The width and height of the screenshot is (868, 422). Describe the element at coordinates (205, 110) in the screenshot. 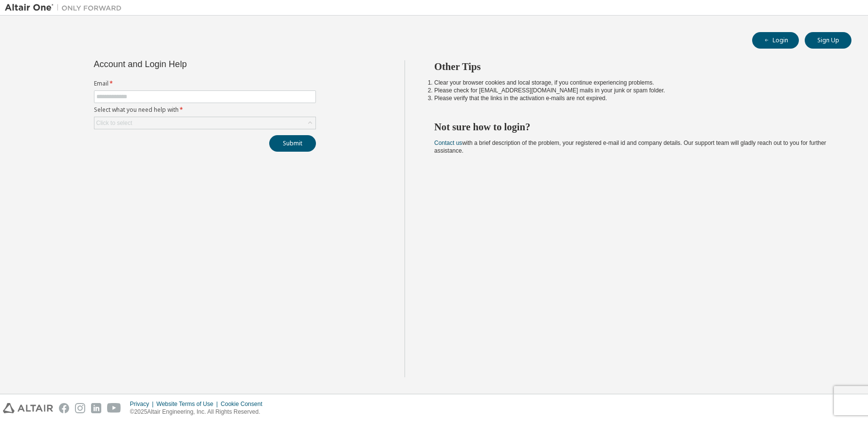

I see `label: Select what you need help with` at that location.